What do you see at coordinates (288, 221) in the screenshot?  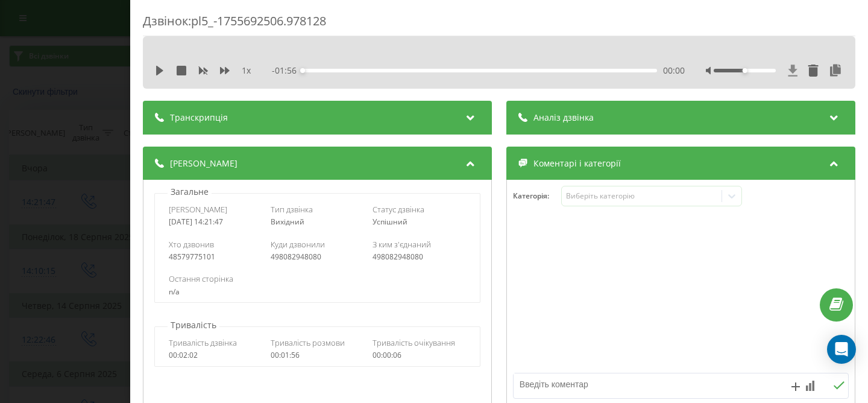 I see `span: Вихідний` at bounding box center [288, 221].